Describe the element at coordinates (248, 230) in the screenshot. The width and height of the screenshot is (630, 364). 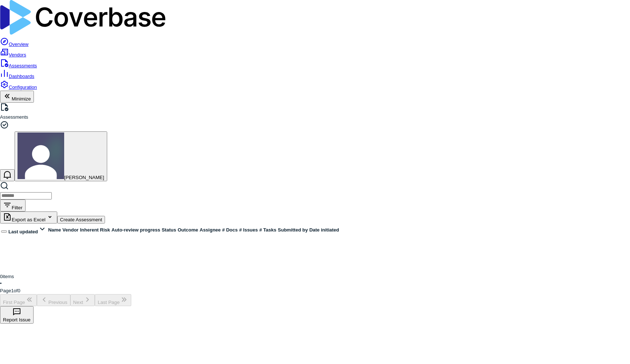
I see `div: # Issues` at that location.